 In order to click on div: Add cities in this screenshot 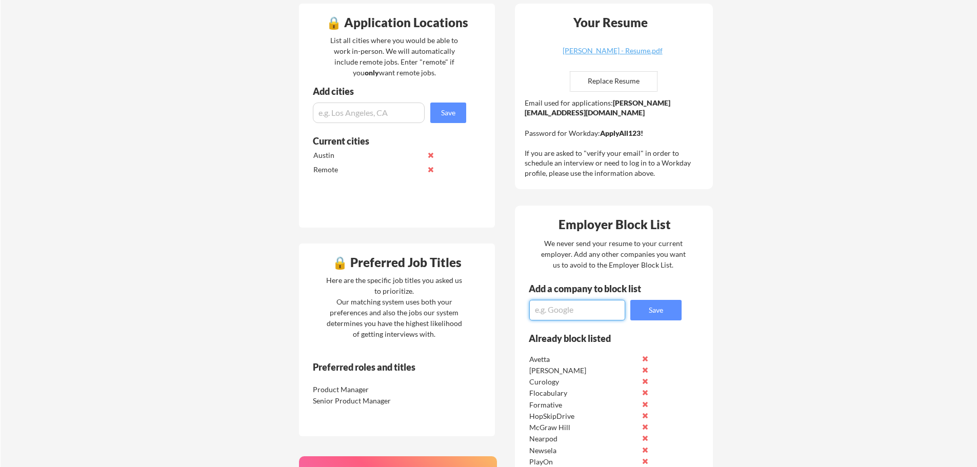, I will do `click(391, 91)`.